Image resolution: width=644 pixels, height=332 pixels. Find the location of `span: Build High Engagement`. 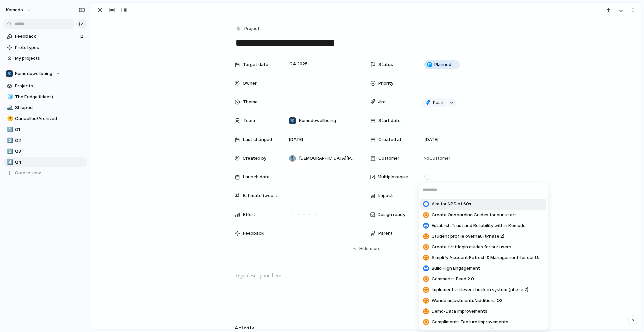

span: Build High Engagement is located at coordinates (456, 269).